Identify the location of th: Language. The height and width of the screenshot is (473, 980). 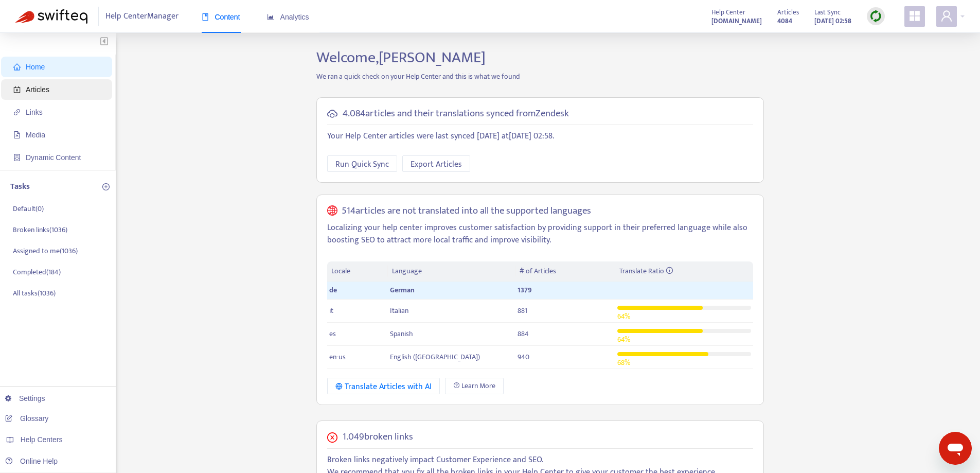
(452, 272).